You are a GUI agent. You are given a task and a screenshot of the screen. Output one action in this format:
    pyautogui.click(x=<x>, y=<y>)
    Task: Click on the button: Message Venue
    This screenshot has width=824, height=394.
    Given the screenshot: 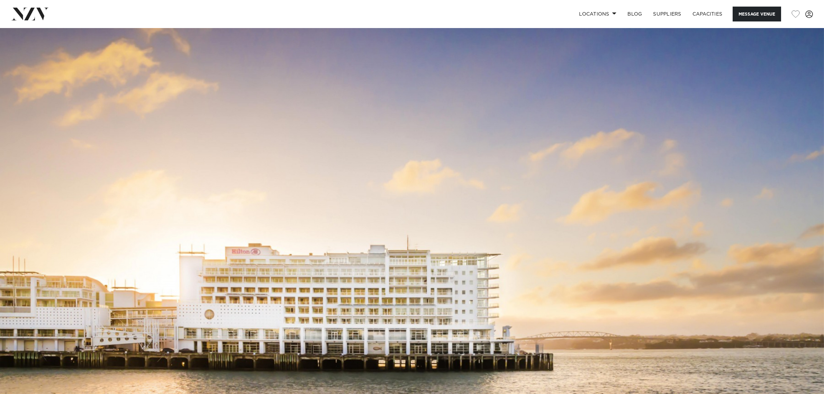 What is the action you would take?
    pyautogui.click(x=757, y=14)
    